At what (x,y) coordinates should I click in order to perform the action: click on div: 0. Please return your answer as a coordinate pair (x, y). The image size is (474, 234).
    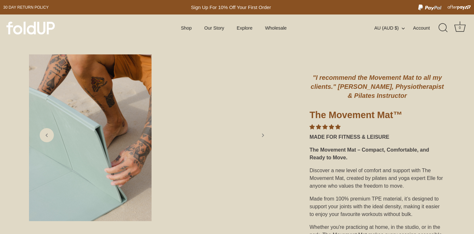
    Looking at the image, I should click on (460, 28).